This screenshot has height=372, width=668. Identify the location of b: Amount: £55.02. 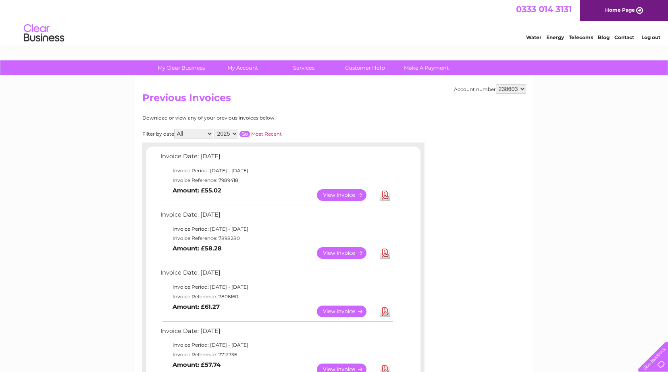
(197, 191).